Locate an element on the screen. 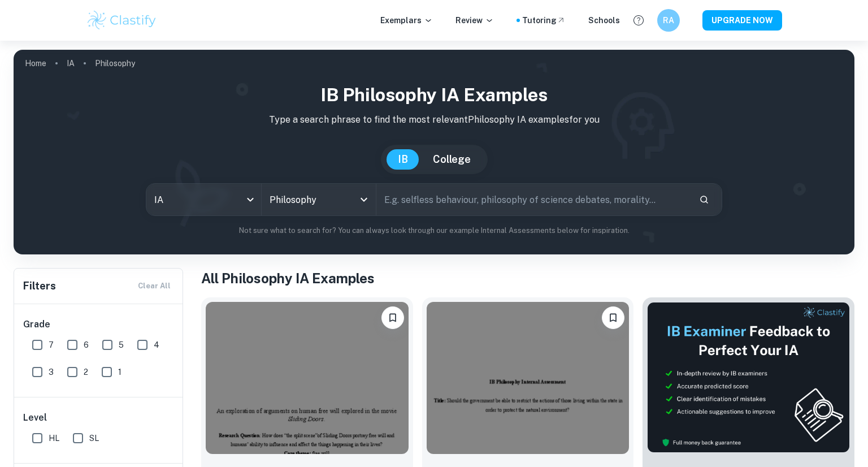 The height and width of the screenshot is (467, 868). button: Open is located at coordinates (364, 200).